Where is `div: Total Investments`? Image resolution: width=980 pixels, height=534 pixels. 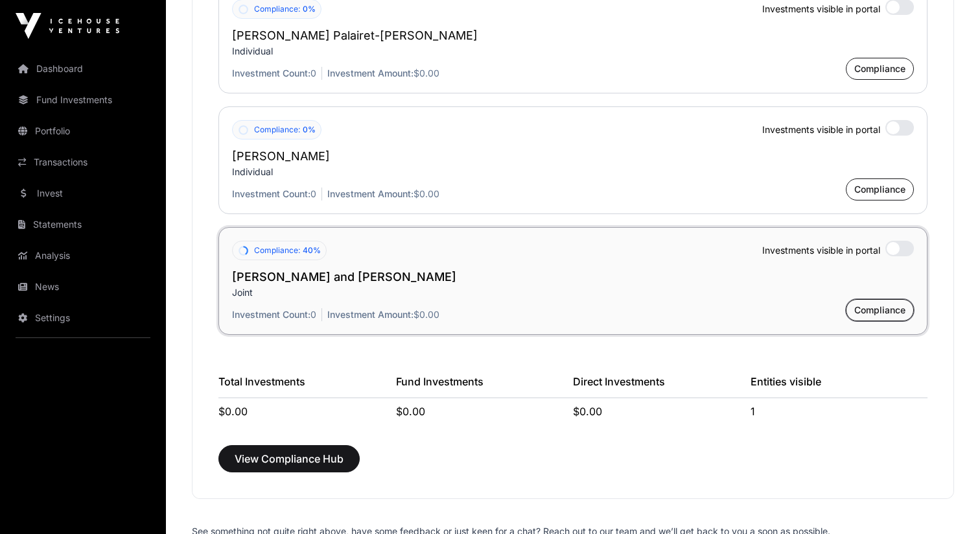 div: Total Investments is located at coordinates (307, 386).